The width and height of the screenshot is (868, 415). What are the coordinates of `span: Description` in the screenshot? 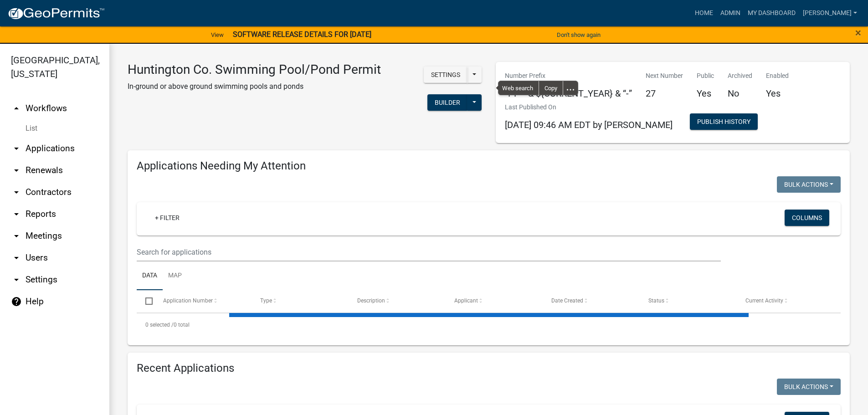 It's located at (371, 301).